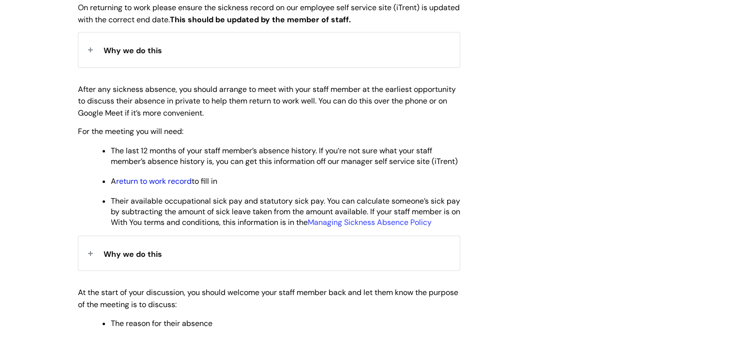 This screenshot has width=736, height=340. What do you see at coordinates (267, 101) in the screenshot?
I see `span: After any sickness absence, you should arrange to meet with your staff member at the earliest opp...` at bounding box center [267, 101].